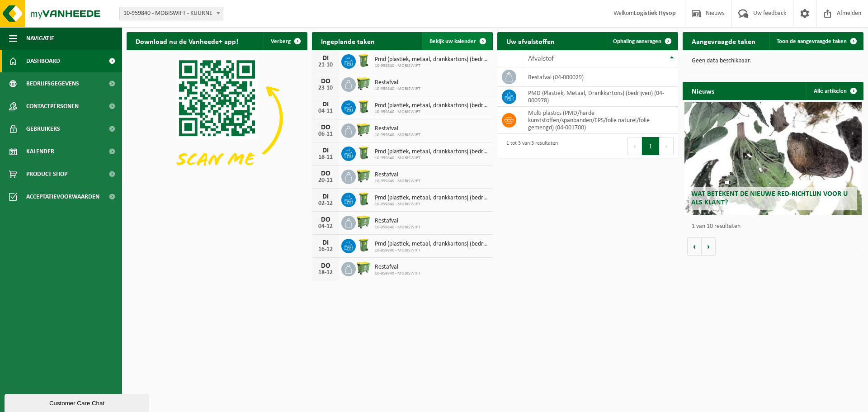 This screenshot has width=868, height=412. What do you see at coordinates (775, 226) in the screenshot?
I see `p: 1 van 10 resultaten` at bounding box center [775, 226].